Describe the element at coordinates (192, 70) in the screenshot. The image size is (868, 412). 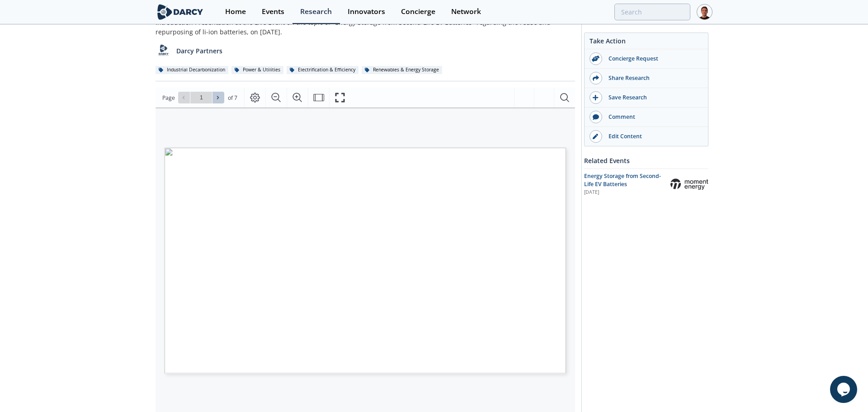
I see `div: Industrial Decarbonization` at that location.